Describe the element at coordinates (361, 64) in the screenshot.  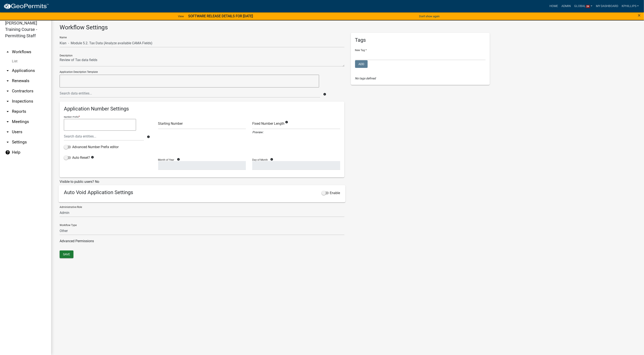
I see `button: Add` at that location.